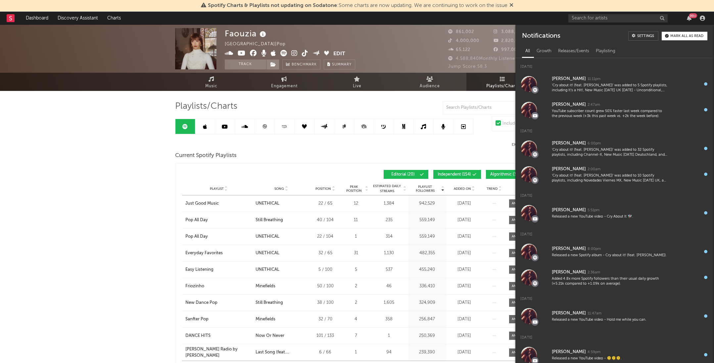 The image size is (714, 363). What do you see at coordinates (610, 320) in the screenshot?
I see `div: Released a new YouTube video - Hold me while you can.` at bounding box center [610, 320].